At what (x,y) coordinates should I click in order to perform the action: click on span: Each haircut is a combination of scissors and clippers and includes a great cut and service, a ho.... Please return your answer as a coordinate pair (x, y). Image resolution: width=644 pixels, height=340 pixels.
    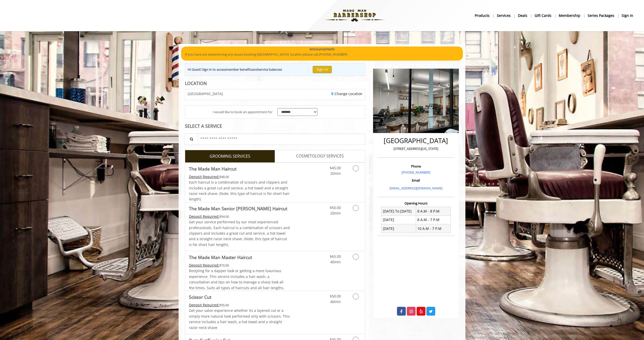
    Looking at the image, I should click on (239, 191).